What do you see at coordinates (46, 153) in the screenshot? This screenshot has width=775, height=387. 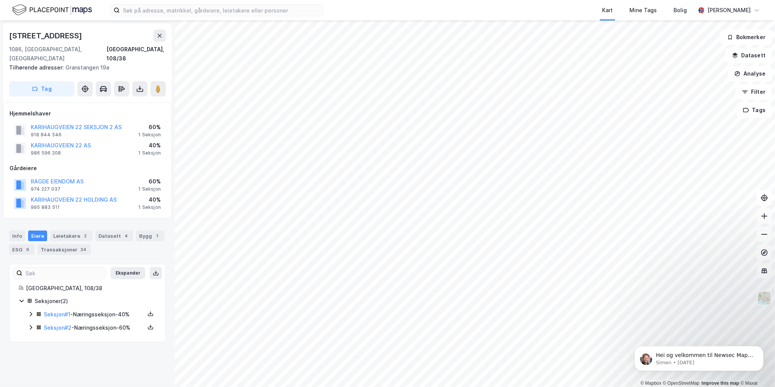 I see `div: 986 596 208` at bounding box center [46, 153].